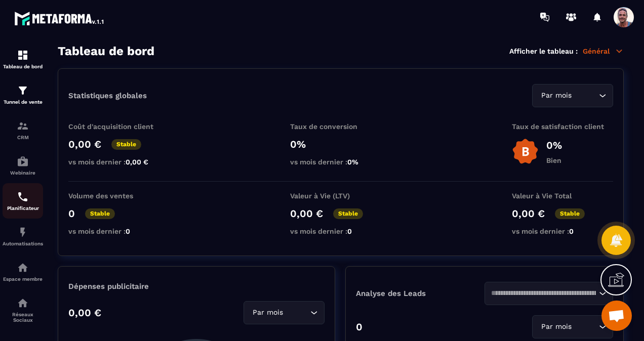 The width and height of the screenshot is (644, 341). I want to click on p: Automatisations, so click(23, 243).